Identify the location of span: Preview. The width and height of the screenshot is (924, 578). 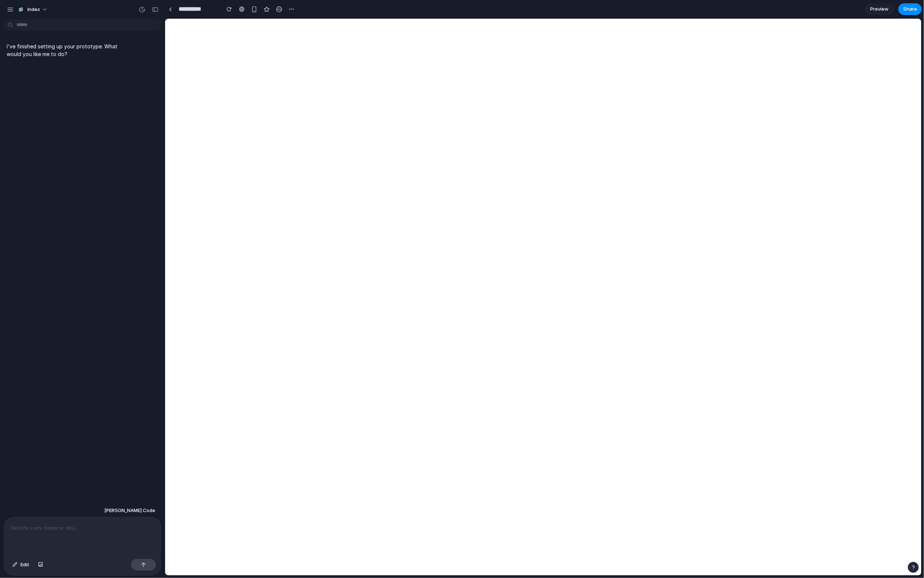
(879, 9).